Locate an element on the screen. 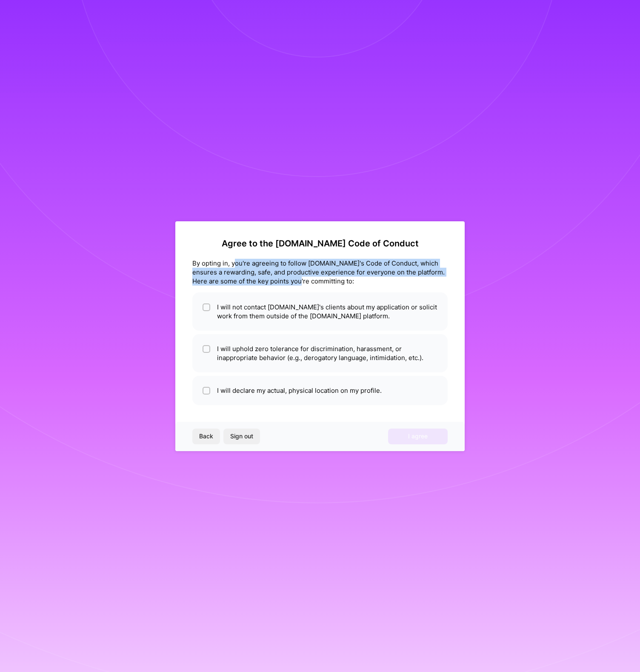 This screenshot has height=672, width=640. li: I will uphold zero tolerance for discrimination, harassment, or inappropriate behavior (e.g., der... is located at coordinates (320, 354).